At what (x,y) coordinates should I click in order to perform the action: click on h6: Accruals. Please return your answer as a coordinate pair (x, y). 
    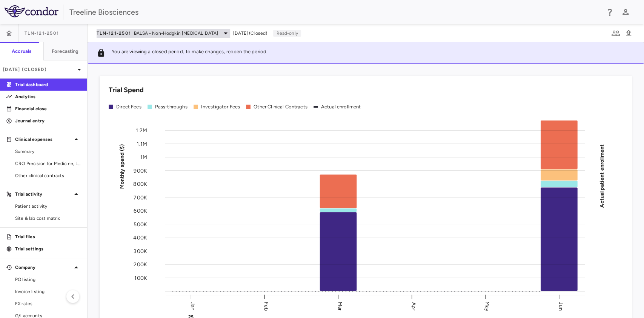
    Looking at the image, I should click on (22, 51).